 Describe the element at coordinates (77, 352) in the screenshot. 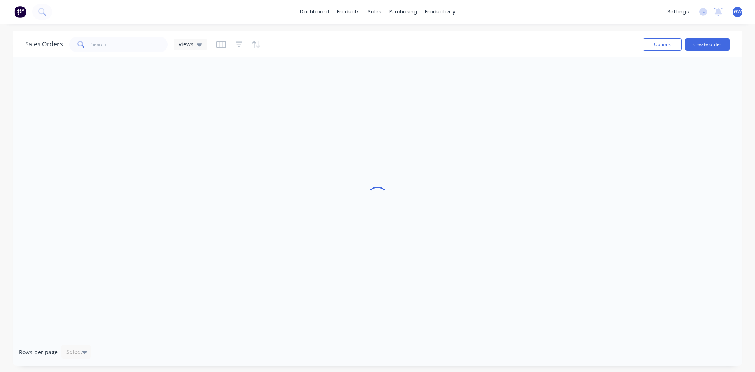

I see `div: Select...` at that location.